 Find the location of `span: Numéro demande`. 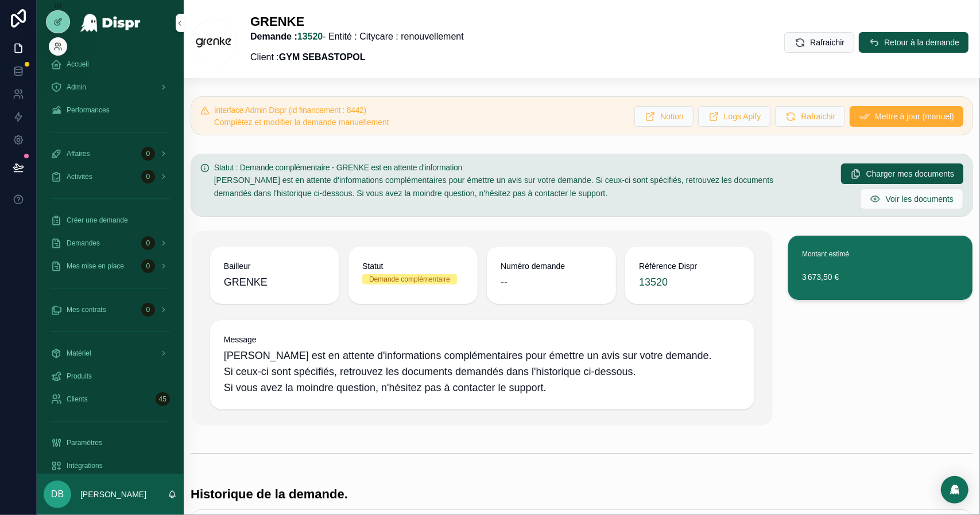

span: Numéro demande is located at coordinates (552, 267).